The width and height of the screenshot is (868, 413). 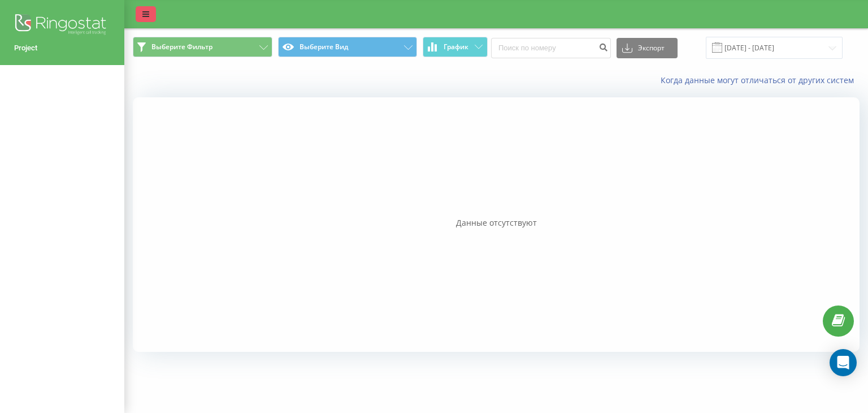 I want to click on div: Open Intercom Messenger, so click(x=843, y=362).